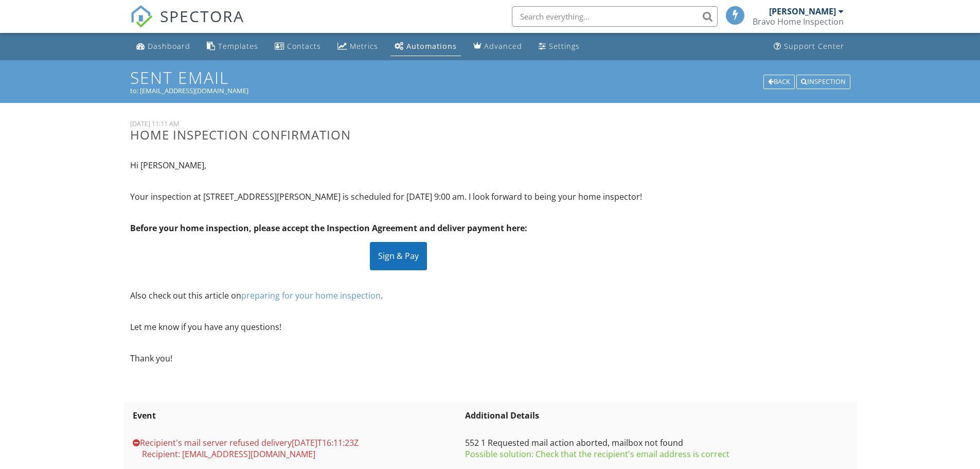 This screenshot has height=469, width=980. I want to click on div: Support Center, so click(814, 46).